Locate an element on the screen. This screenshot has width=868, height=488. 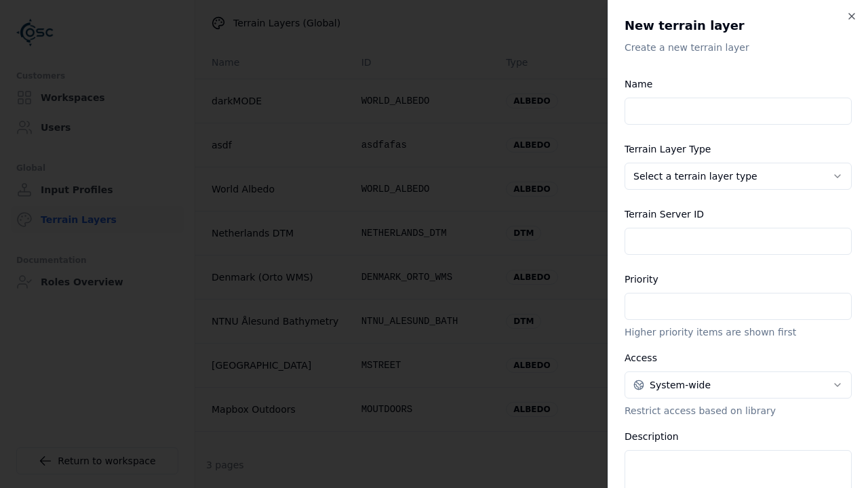
p: Higher priority items are shown first is located at coordinates (738, 332).